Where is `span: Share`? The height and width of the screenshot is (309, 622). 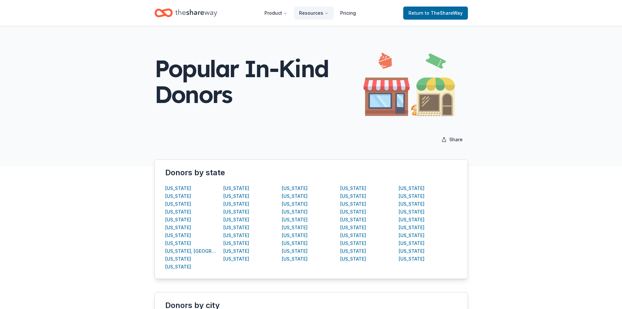
span: Share is located at coordinates (456, 139).